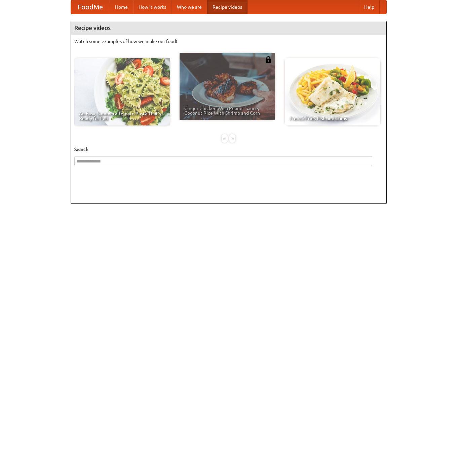 Image resolution: width=457 pixels, height=476 pixels. Describe the element at coordinates (122, 92) in the screenshot. I see `a: An Easy, Summery Tomato Pasta That's Ready for Fall` at that location.